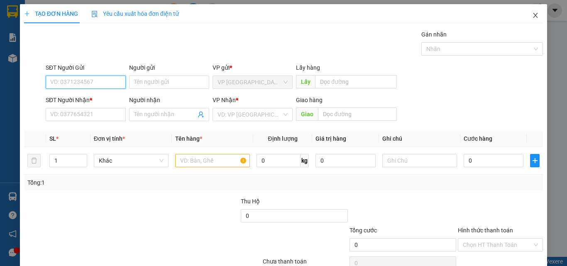 The image size is (567, 266). What do you see at coordinates (420, 139) in the screenshot?
I see `th: Ghi chú` at bounding box center [420, 139].